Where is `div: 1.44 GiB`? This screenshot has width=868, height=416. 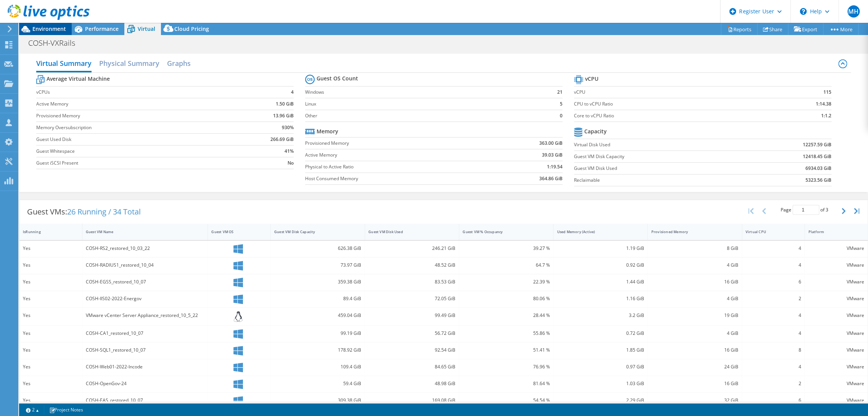
div: 1.44 GiB is located at coordinates (601, 282).